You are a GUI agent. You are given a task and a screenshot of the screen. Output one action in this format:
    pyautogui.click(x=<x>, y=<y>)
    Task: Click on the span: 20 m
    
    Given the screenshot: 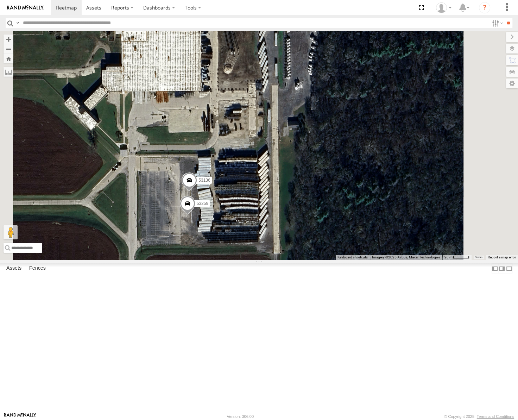 What is the action you would take?
    pyautogui.click(x=448, y=257)
    